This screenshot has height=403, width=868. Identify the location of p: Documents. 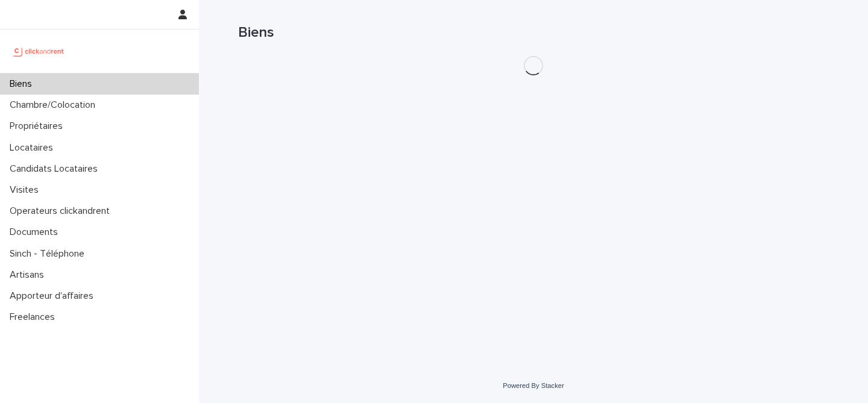
(36, 232).